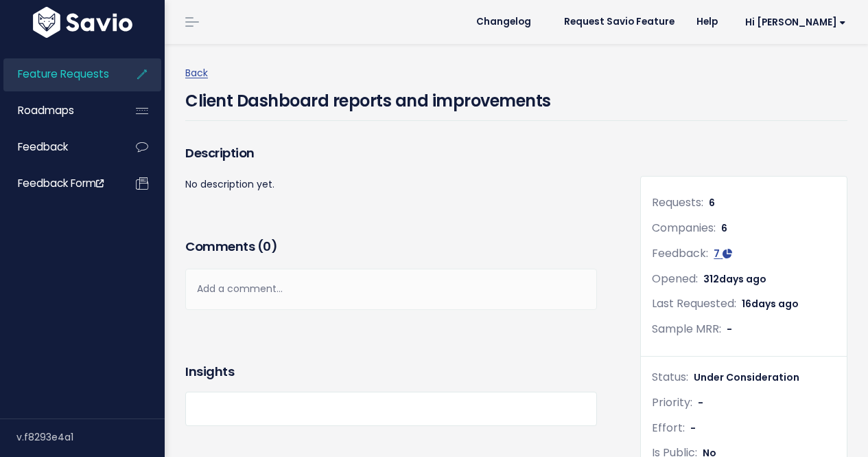 The width and height of the screenshot is (868, 457). I want to click on span: Feedback form, so click(61, 183).